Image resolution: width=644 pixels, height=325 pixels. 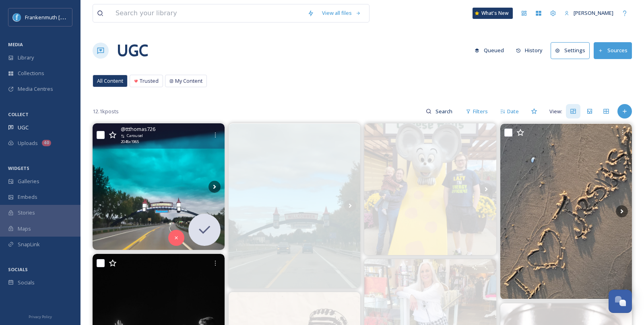 What do you see at coordinates (566, 211) in the screenshot?
I see `img: Sadly, every trip has its end... I'll miss you. 💙🌊 #mackinac #mackinacisland #oscodamichigan #bea...` at bounding box center [566, 211].